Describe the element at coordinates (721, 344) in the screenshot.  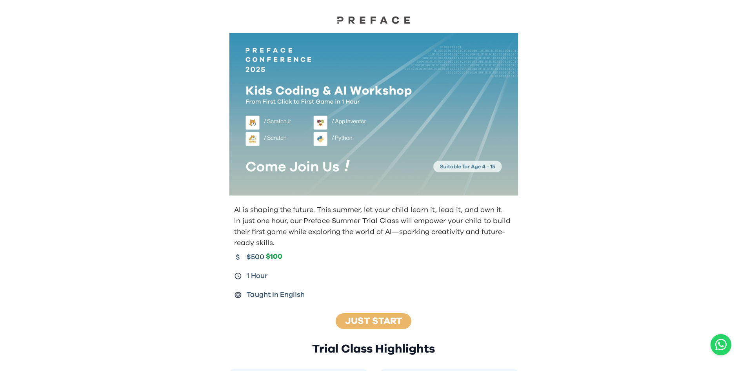
I see `button: Open WhatsApp chat` at that location.